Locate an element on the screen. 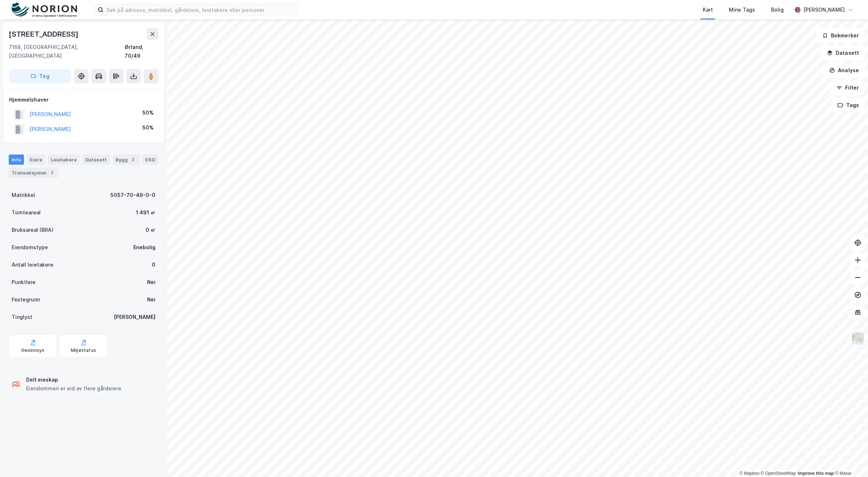  div: Tinglyst is located at coordinates (22, 317).